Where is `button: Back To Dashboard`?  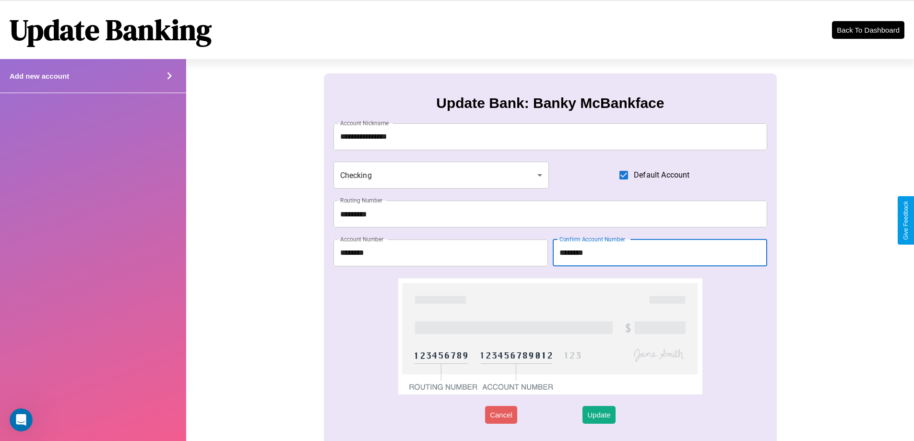 button: Back To Dashboard is located at coordinates (868, 30).